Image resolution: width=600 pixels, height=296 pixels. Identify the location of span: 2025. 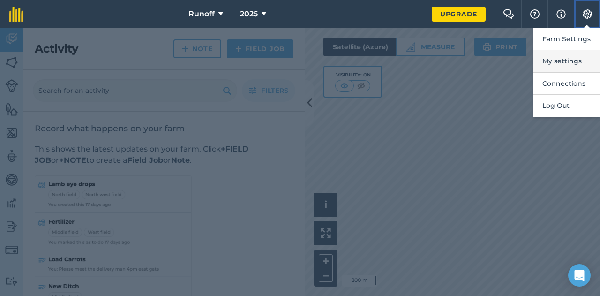
(249, 14).